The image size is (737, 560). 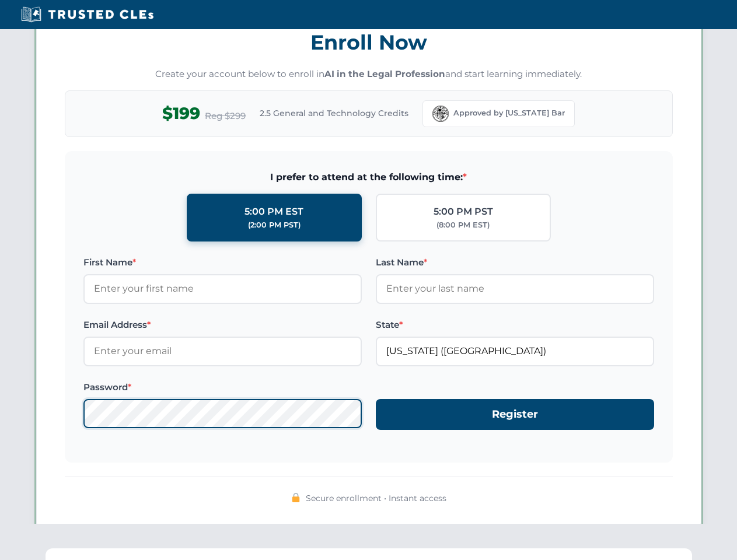 I want to click on input: Enter your first name, so click(x=223, y=289).